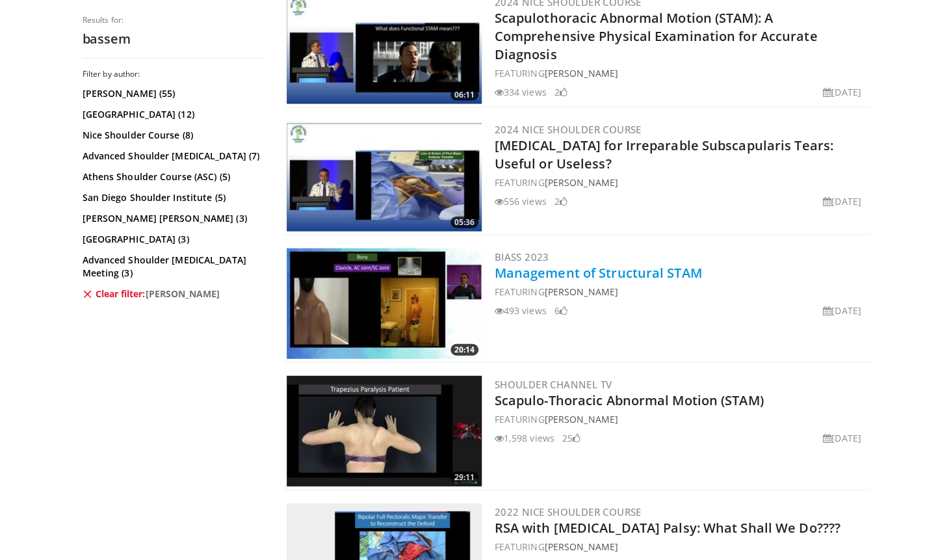 Image resolution: width=951 pixels, height=560 pixels. Describe the element at coordinates (384, 304) in the screenshot. I see `img: db766833-0702-4360-8401-76c39e0309e1.300x170_q85_crop-smart_upscale.jpg` at that location.